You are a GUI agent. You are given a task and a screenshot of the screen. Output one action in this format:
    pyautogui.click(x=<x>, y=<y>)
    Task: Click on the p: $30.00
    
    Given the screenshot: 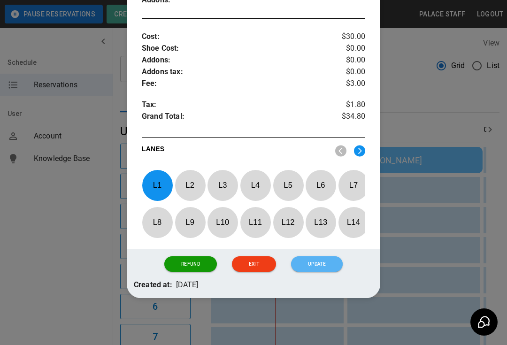 What is the action you would take?
    pyautogui.click(x=346, y=37)
    